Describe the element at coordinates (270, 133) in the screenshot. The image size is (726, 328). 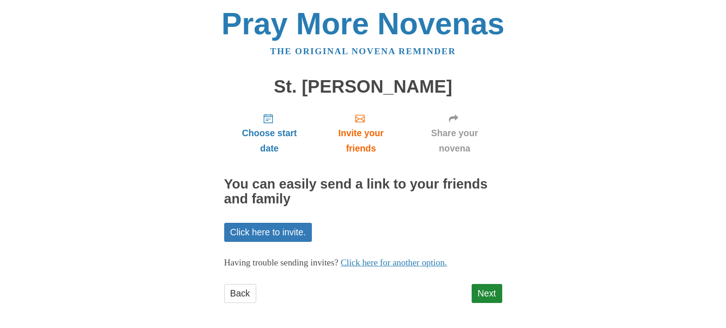
I see `a: Choose start date` at that location.